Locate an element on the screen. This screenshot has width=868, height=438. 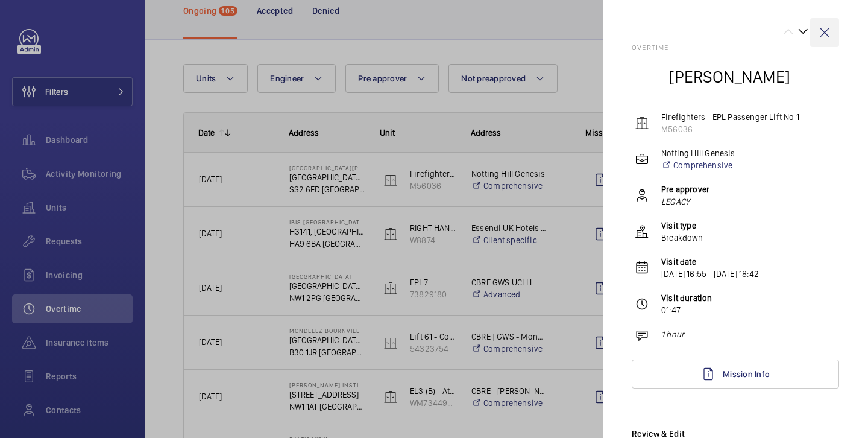
b: Visit date is located at coordinates (678, 262).